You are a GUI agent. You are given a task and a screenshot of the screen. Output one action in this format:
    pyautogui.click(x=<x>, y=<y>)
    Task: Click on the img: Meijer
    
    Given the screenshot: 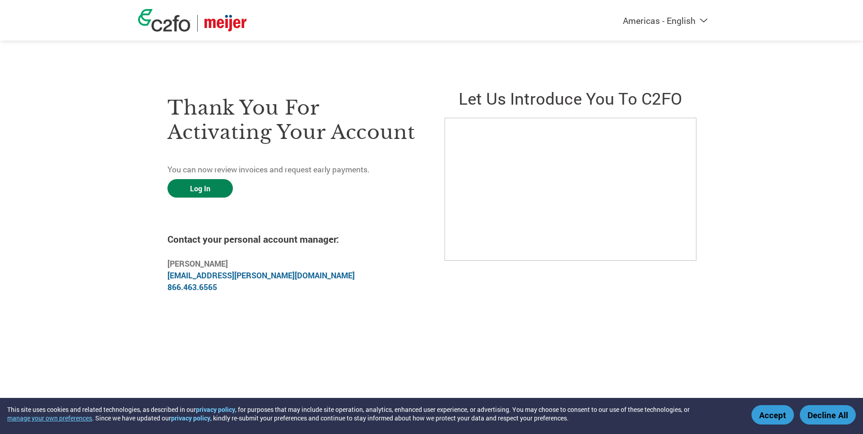 What is the action you would take?
    pyautogui.click(x=225, y=23)
    